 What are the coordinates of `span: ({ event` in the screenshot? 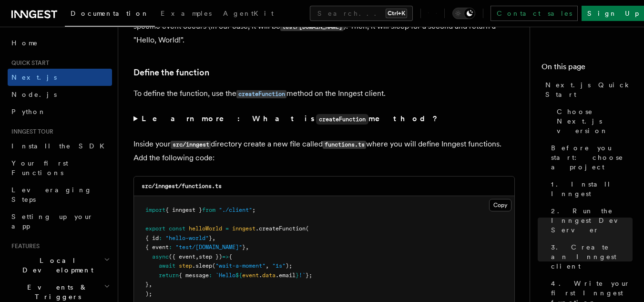 It's located at (182, 256).